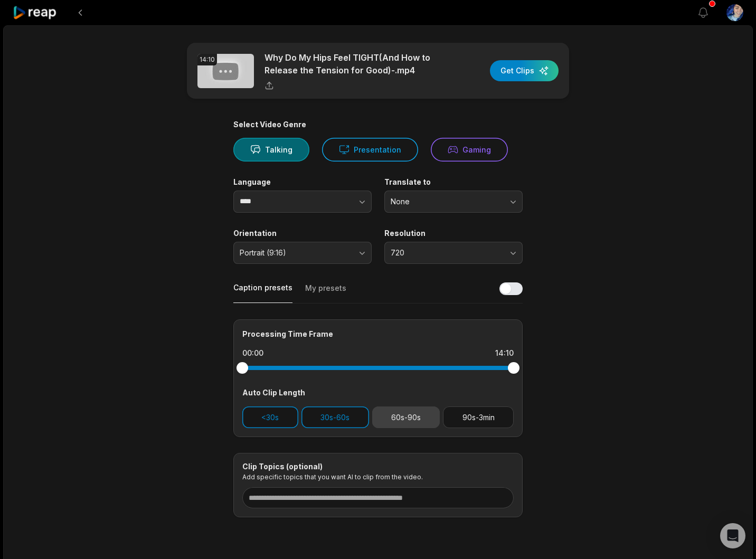 Image resolution: width=756 pixels, height=559 pixels. Describe the element at coordinates (478, 417) in the screenshot. I see `button: 90s-3min` at that location.